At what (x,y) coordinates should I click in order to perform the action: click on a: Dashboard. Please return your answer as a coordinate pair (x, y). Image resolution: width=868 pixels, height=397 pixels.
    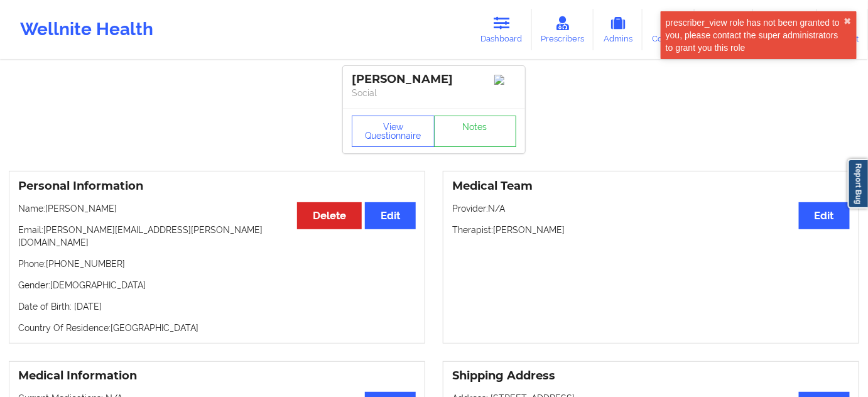
    Looking at the image, I should click on (502, 30).